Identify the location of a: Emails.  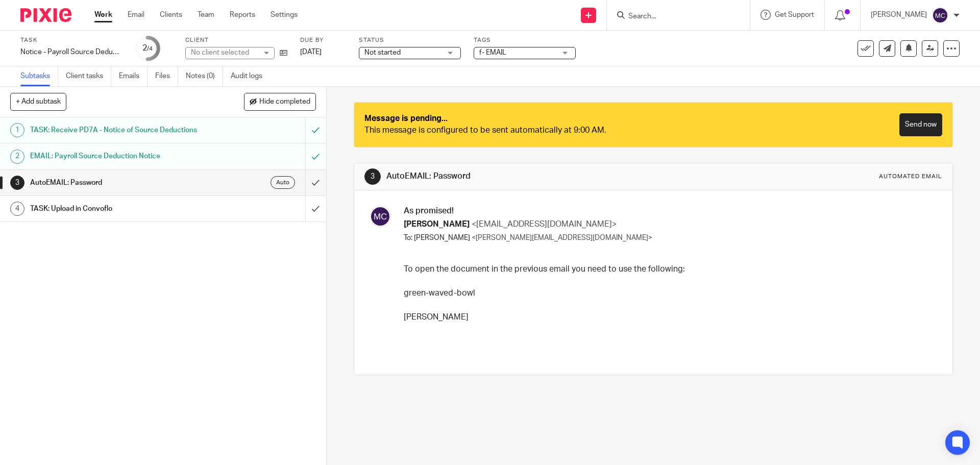
(133, 76).